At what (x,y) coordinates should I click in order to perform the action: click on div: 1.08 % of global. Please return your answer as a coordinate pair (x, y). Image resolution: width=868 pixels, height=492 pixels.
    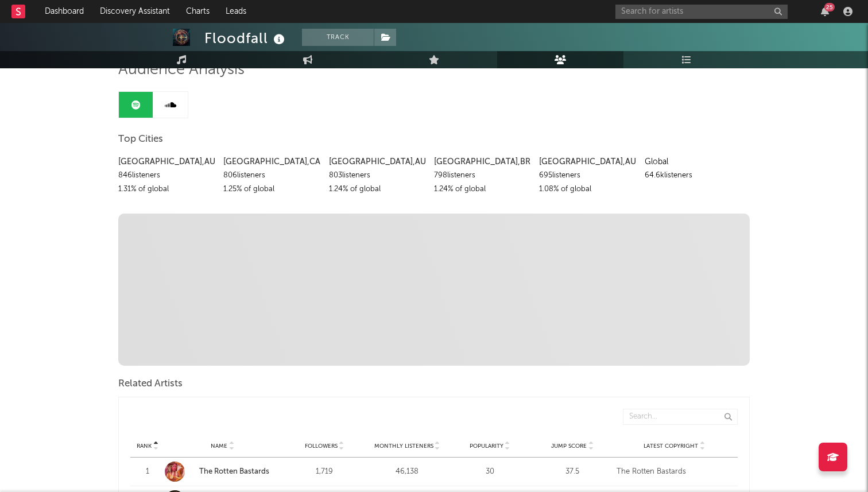
    Looking at the image, I should click on (587, 190).